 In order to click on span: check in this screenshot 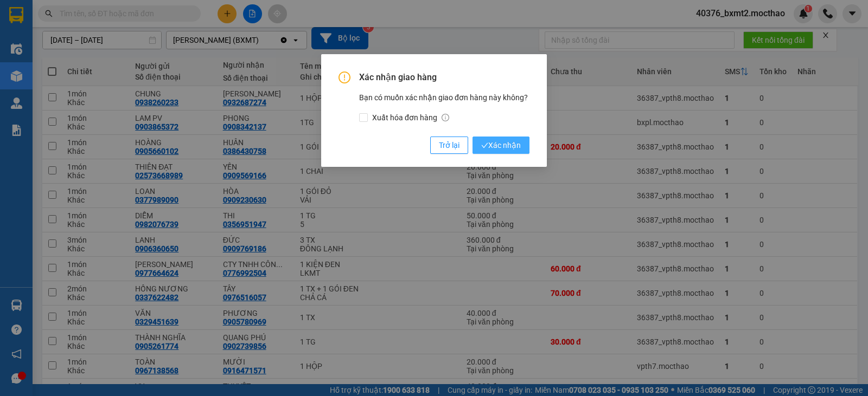, I will do `click(484, 146)`.